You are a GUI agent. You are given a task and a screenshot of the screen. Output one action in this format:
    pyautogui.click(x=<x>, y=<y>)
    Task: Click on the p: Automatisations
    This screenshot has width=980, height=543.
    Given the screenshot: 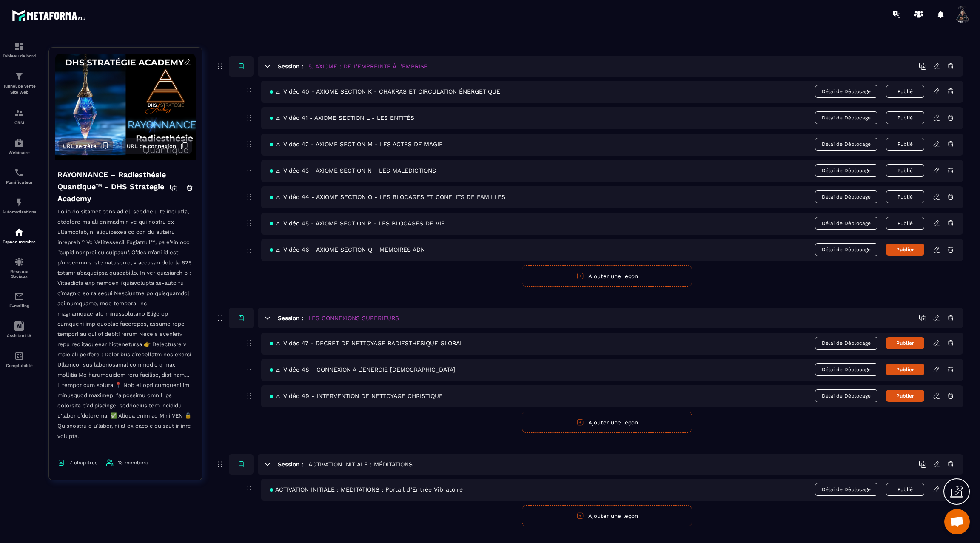 What is the action you would take?
    pyautogui.click(x=19, y=211)
    